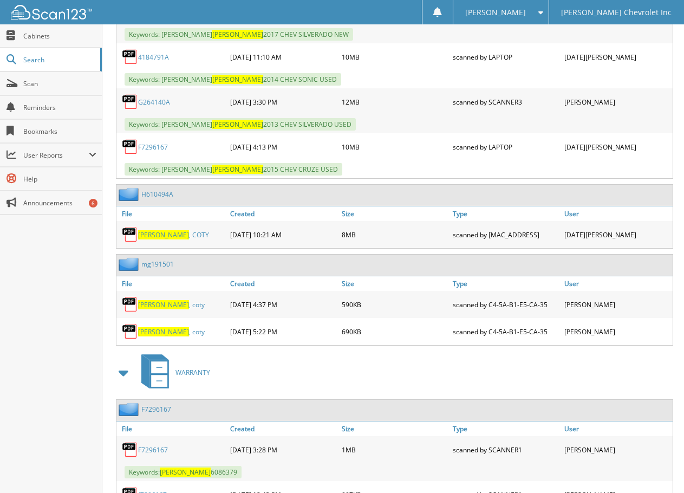 Image resolution: width=684 pixels, height=493 pixels. Describe the element at coordinates (172, 372) in the screenshot. I see `a: WARRANTY` at that location.